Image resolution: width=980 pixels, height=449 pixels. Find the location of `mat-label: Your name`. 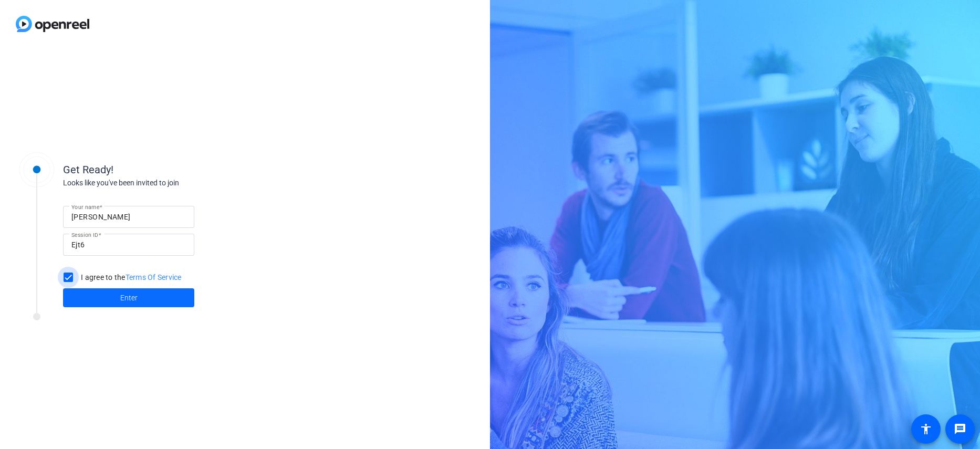

mat-label: Your name is located at coordinates (85, 207).